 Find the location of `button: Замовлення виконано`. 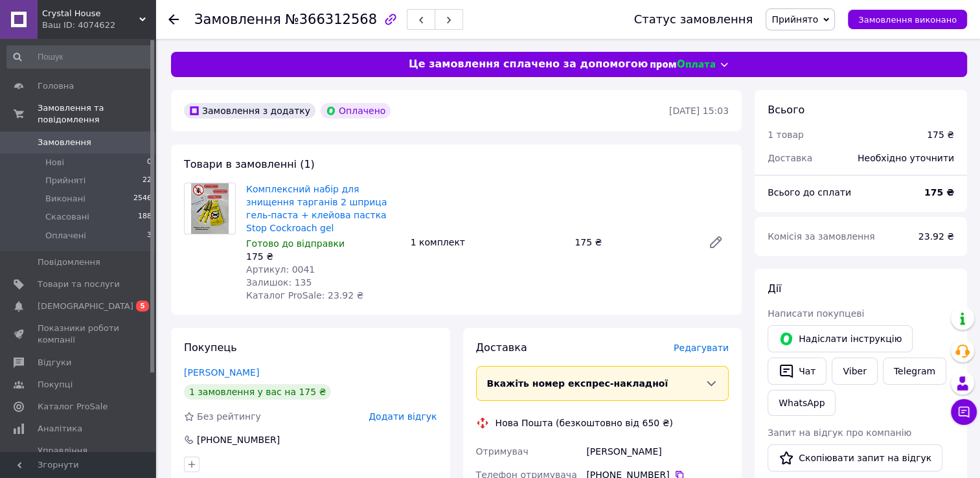

button: Замовлення виконано is located at coordinates (907, 19).